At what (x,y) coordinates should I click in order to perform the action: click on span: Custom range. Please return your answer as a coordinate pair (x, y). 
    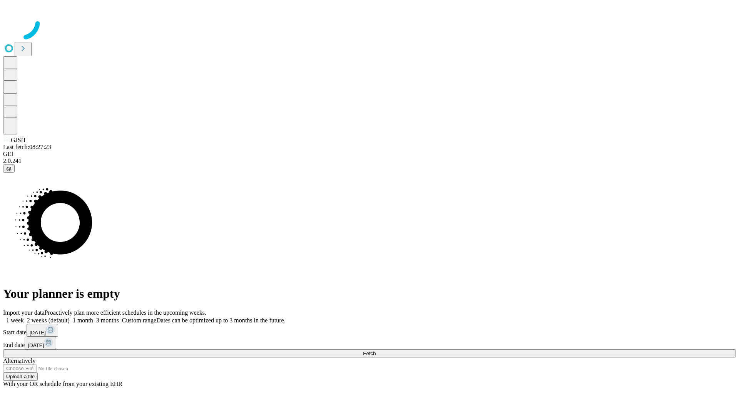
    Looking at the image, I should click on (139, 320).